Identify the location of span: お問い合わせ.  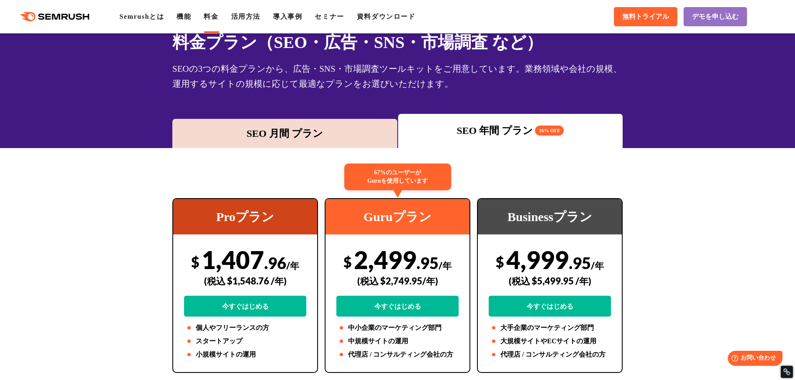
(38, 10).